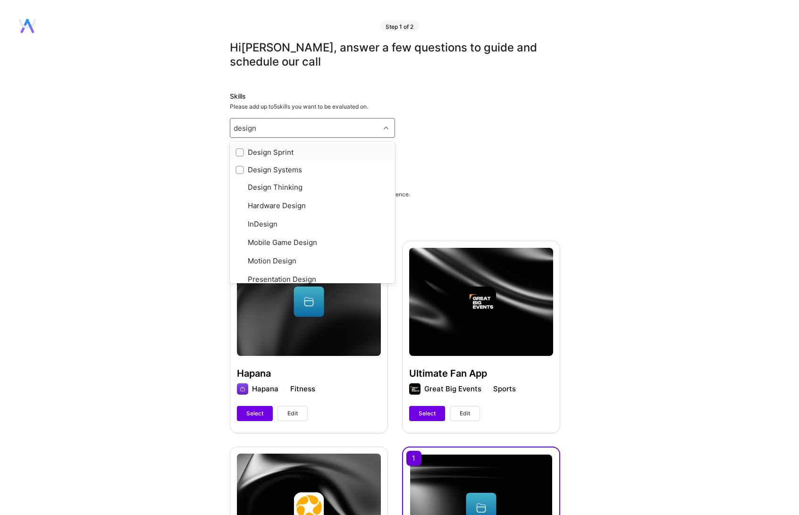 Image resolution: width=799 pixels, height=515 pixels. Describe the element at coordinates (313, 243) in the screenshot. I see `div: Mobile Game Design` at that location.